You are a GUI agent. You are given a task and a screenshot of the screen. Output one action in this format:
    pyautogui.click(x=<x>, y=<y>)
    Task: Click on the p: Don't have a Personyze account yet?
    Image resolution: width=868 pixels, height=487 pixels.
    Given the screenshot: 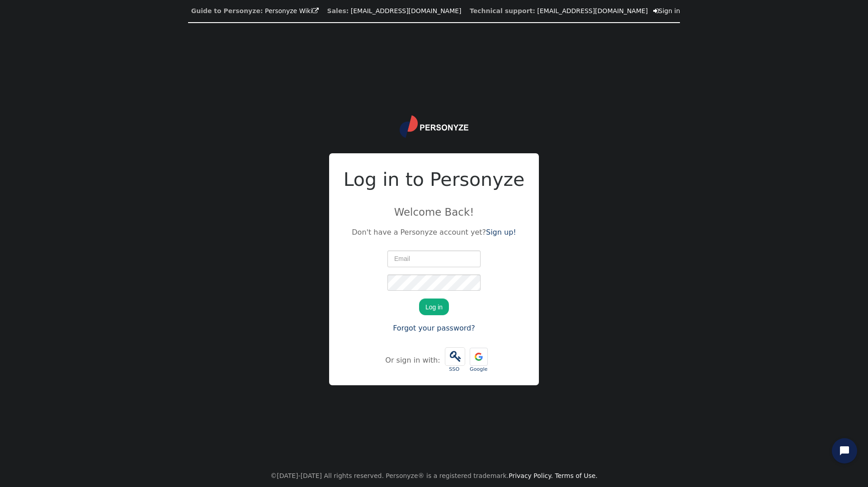 What is the action you would take?
    pyautogui.click(x=434, y=232)
    